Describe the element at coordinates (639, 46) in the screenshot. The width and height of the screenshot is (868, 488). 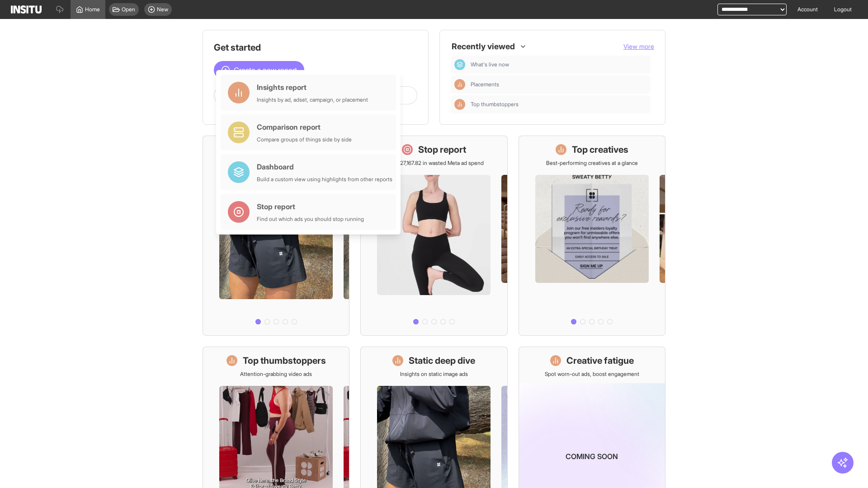
I see `span: View more` at that location.